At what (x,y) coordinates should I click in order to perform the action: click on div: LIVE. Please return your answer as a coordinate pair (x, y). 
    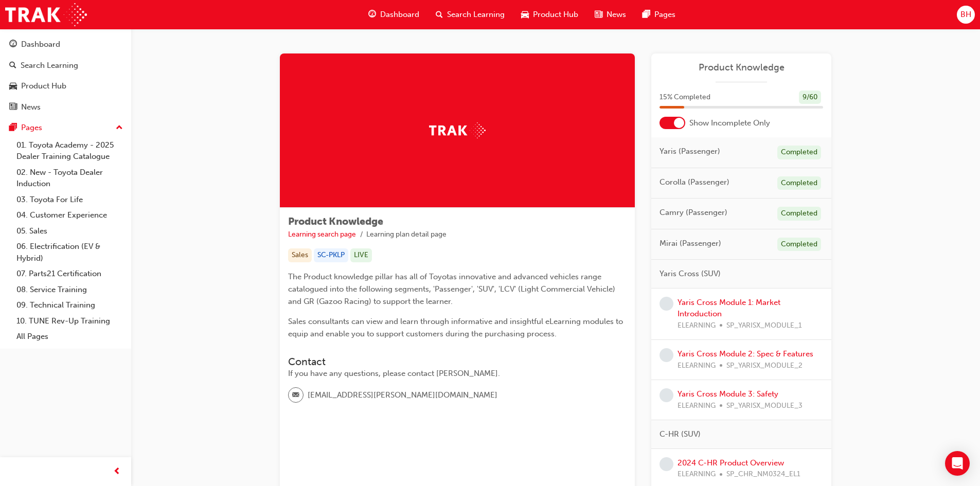
    Looking at the image, I should click on (361, 255).